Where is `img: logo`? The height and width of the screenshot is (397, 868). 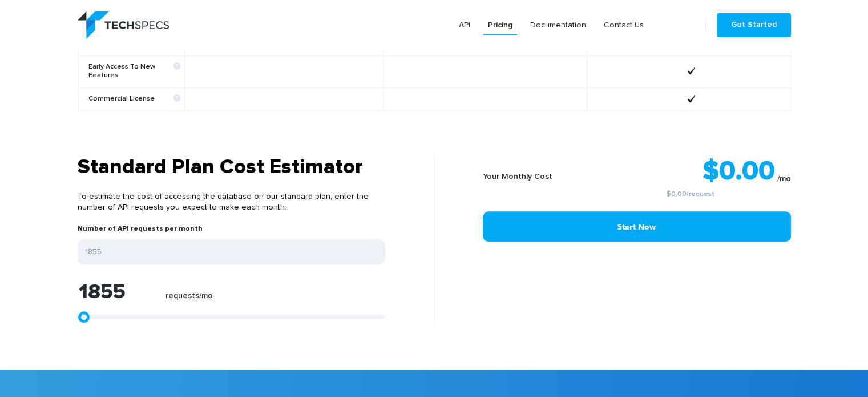 img: logo is located at coordinates (123, 25).